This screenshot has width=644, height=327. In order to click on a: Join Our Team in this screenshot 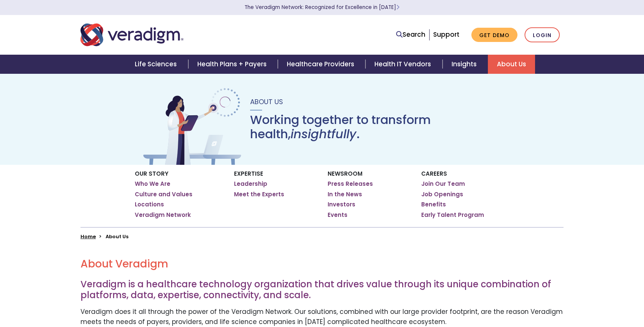, I will do `click(443, 184)`.